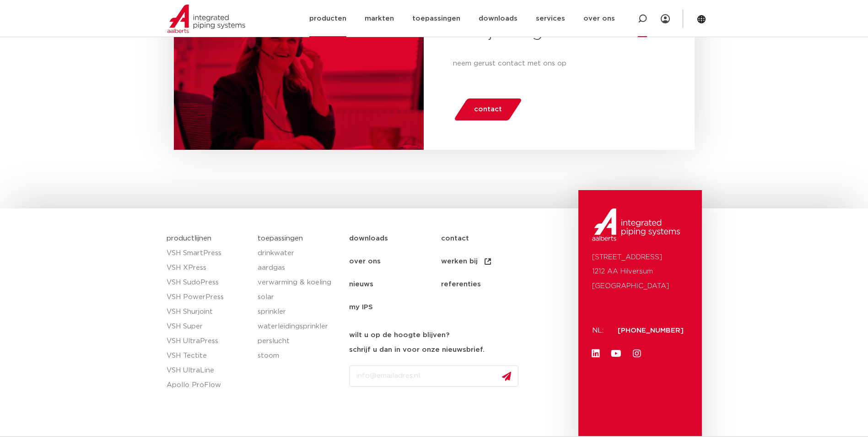 The height and width of the screenshot is (437, 868). Describe the element at coordinates (299, 254) in the screenshot. I see `a: drinkwater` at that location.